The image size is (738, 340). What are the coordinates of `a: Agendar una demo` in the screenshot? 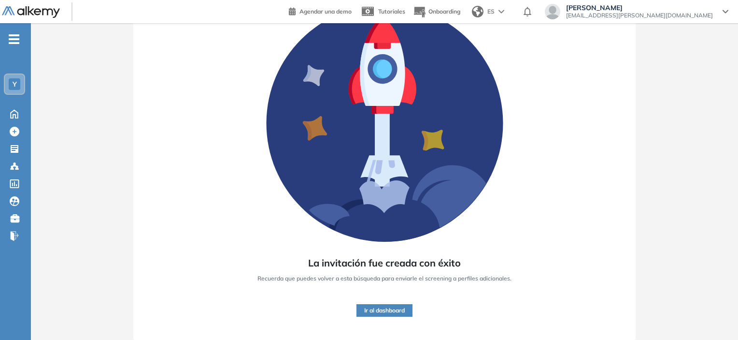 It's located at (320, 11).